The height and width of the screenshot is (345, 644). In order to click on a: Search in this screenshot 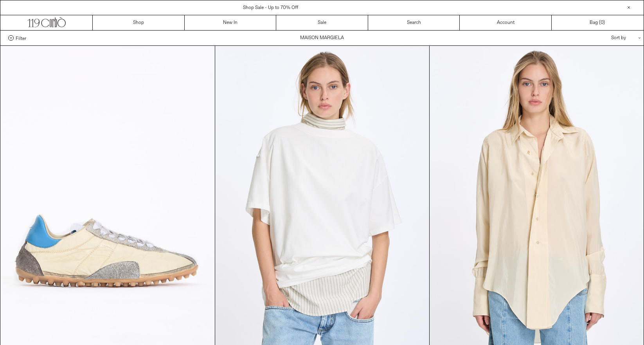, I will do `click(414, 23)`.